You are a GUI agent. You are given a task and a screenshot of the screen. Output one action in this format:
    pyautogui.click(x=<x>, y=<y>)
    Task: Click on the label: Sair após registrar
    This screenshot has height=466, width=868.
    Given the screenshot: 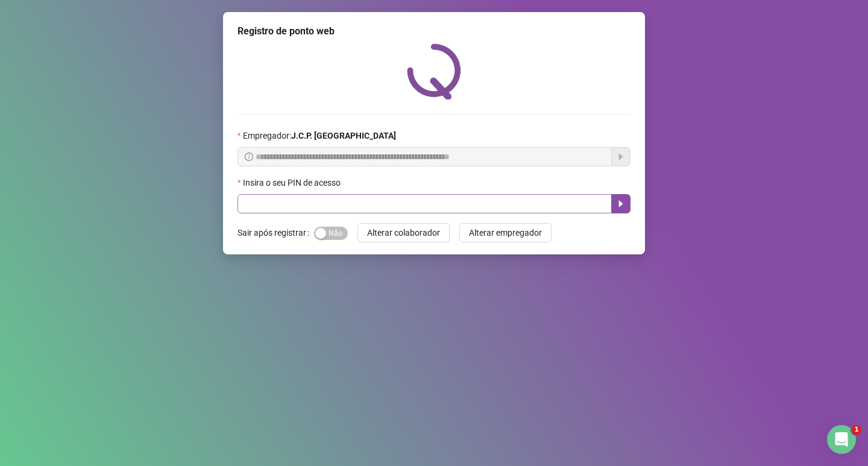 What is the action you would take?
    pyautogui.click(x=275, y=233)
    